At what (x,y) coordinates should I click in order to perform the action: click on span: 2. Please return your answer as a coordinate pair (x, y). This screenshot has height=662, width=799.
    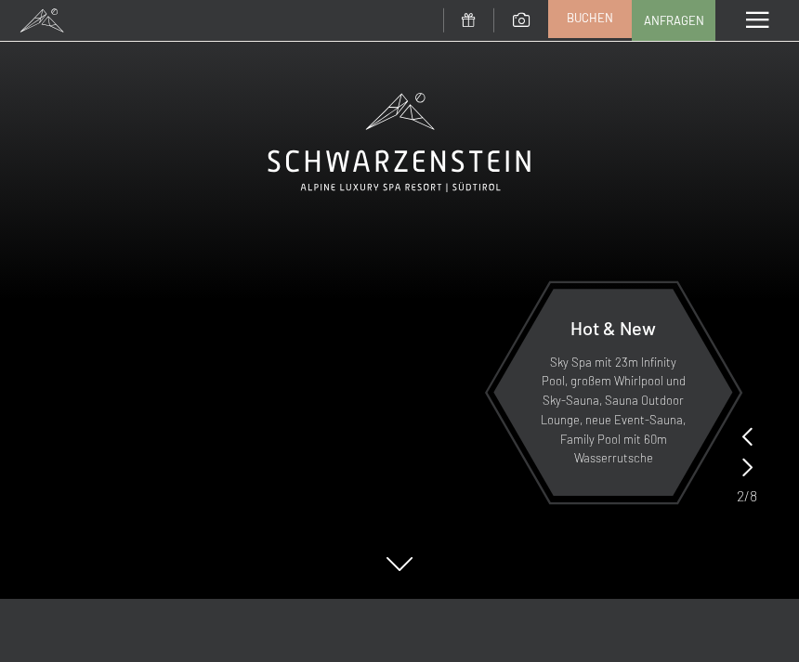
    Looking at the image, I should click on (740, 496).